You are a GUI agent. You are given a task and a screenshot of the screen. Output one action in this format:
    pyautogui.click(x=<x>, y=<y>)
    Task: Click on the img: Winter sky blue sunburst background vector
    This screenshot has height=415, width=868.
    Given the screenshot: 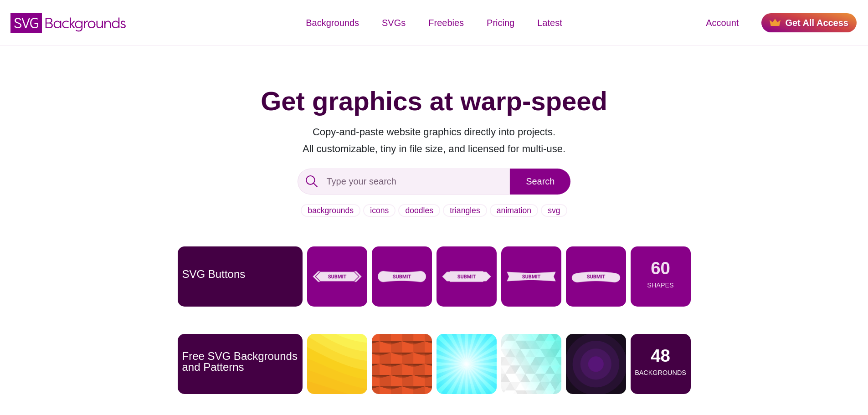 What is the action you would take?
    pyautogui.click(x=466, y=364)
    